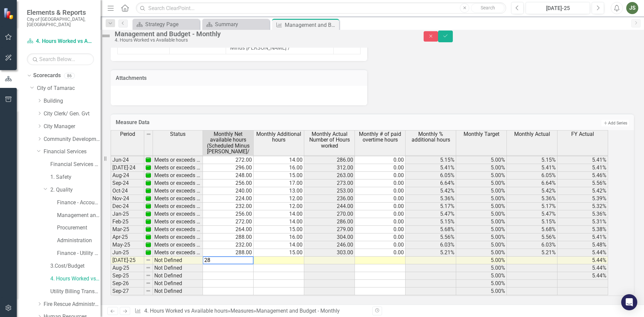  Describe the element at coordinates (279, 183) in the screenshot. I see `td: 17.00` at that location.